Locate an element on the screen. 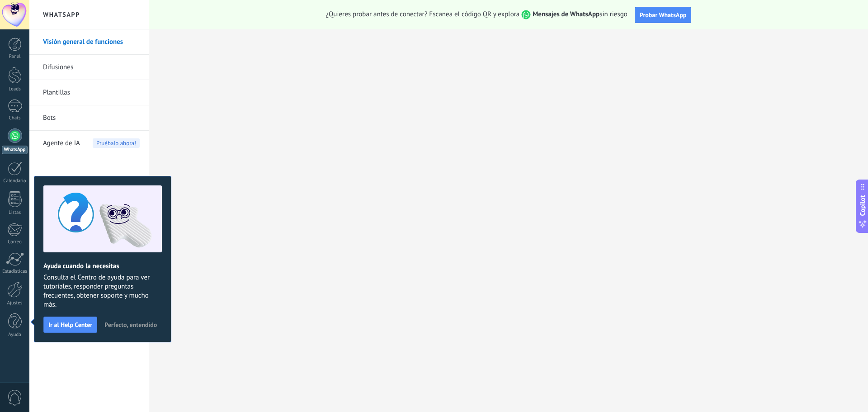 This screenshot has width=868, height=412. span: Consulta el Centro de ayuda para ver tutoriales, responder preguntas frecuentes, obtener soporte ... is located at coordinates (102, 291).